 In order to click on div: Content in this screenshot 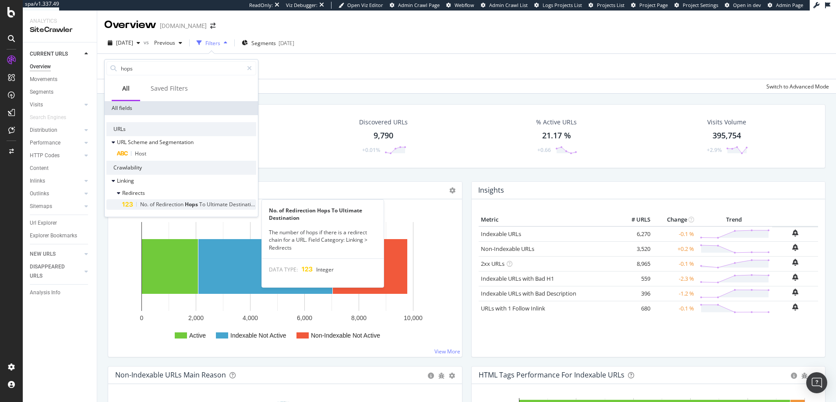, I will do `click(39, 168)`.